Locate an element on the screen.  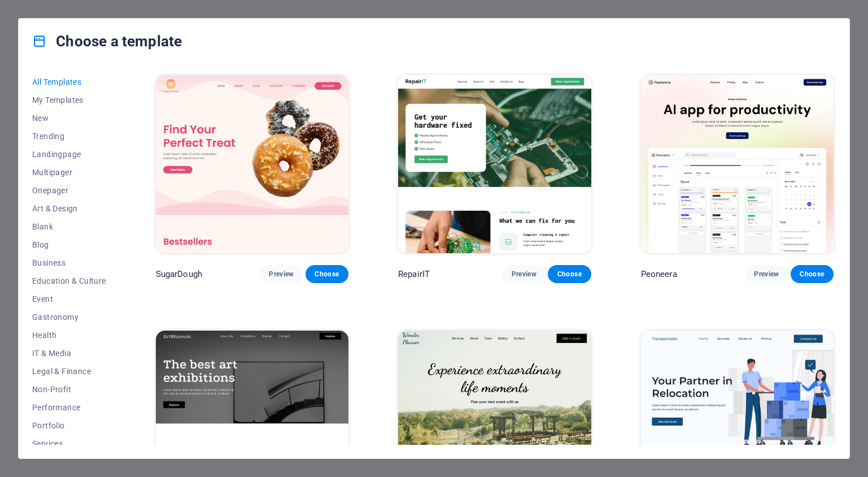
button: Trending is located at coordinates (69, 136).